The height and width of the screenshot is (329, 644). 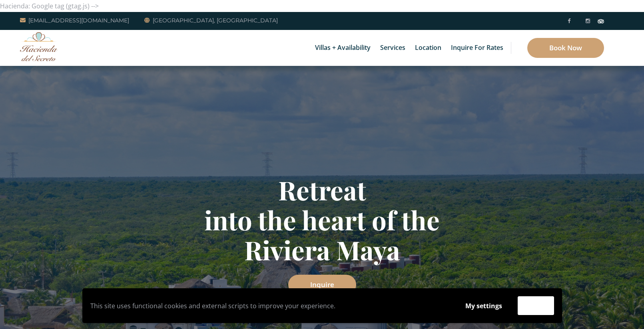 I want to click on a: Inquire, so click(x=322, y=285).